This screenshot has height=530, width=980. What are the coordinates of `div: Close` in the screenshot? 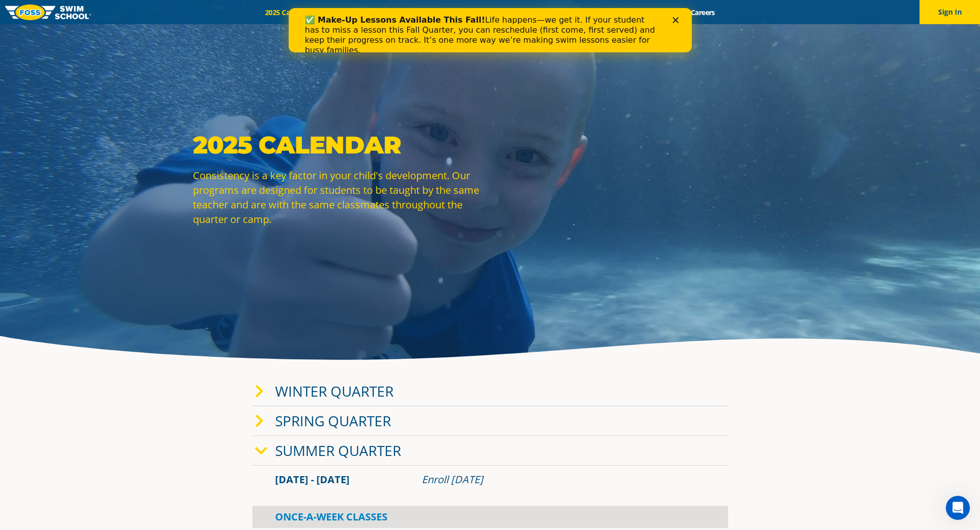 It's located at (389, 12).